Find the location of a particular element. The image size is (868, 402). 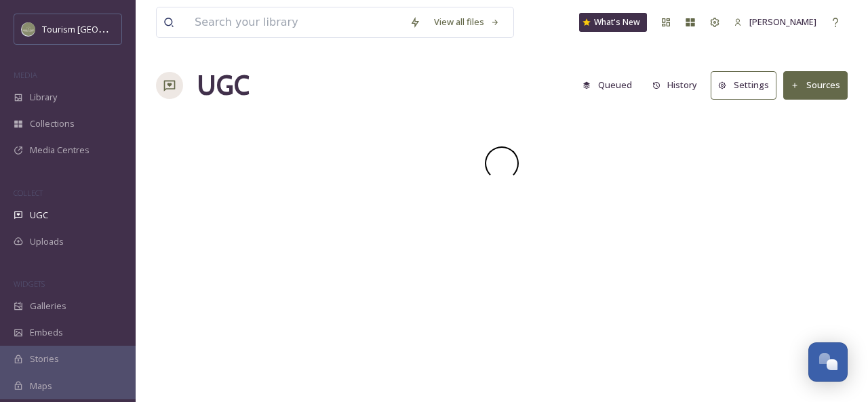

a: What's New is located at coordinates (613, 22).